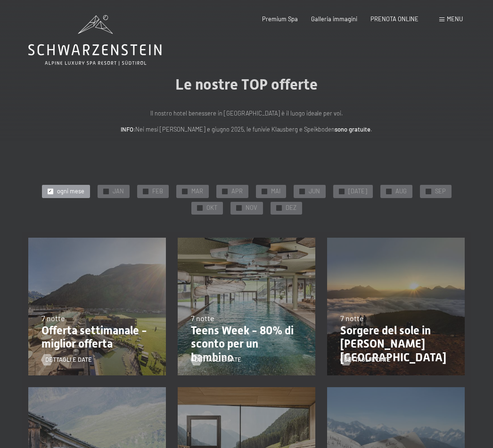 The width and height of the screenshot is (493, 448). What do you see at coordinates (401, 191) in the screenshot?
I see `span: AUG` at bounding box center [401, 191].